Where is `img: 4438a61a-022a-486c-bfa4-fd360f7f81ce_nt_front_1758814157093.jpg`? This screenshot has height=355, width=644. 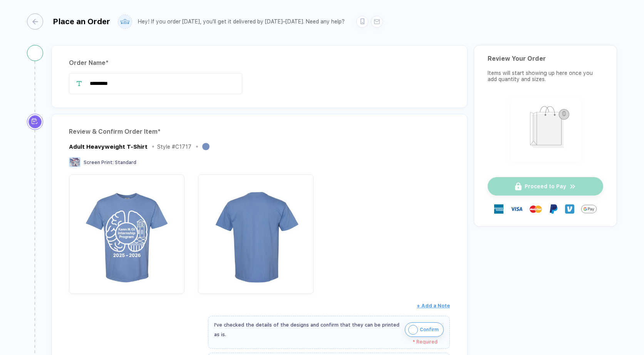
img: 4438a61a-022a-486c-bfa4-fd360f7f81ce_nt_front_1758814157093.jpg is located at coordinates (127, 232).